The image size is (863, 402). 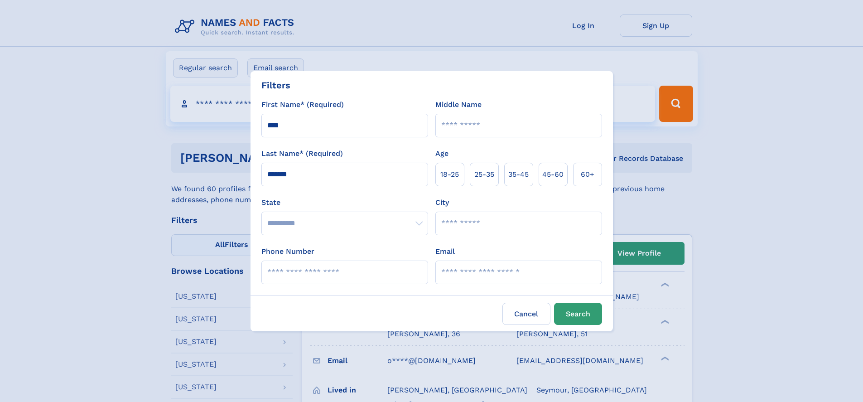 What do you see at coordinates (445, 252) in the screenshot?
I see `label: Email` at bounding box center [445, 252].